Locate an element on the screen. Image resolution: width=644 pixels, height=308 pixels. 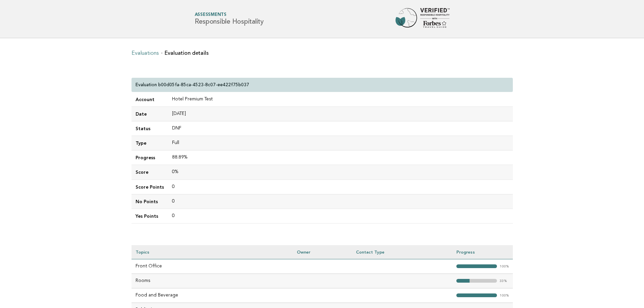
th: Contact Type is located at coordinates (402, 252).